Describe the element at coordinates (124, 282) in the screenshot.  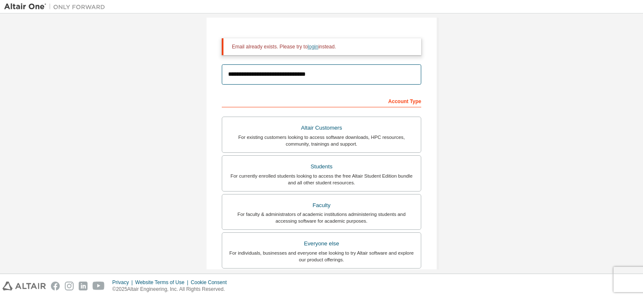
I see `div: Privacy` at that location.